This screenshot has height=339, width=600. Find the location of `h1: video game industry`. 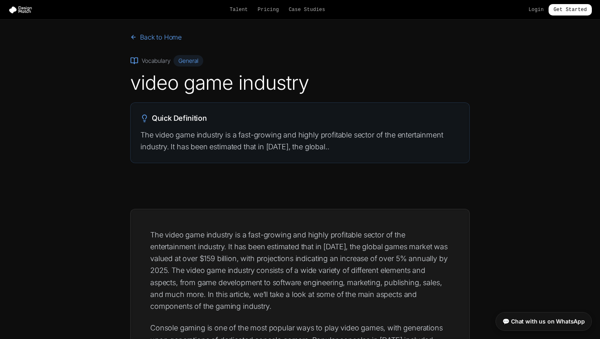

h1: video game industry is located at coordinates (300, 83).